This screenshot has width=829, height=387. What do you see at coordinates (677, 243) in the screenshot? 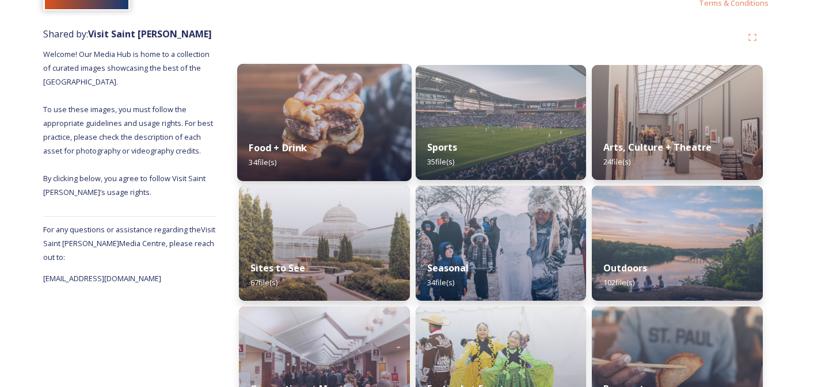
I see `img: cd967cba-493a-4a85-8c11-ac75ce9d00b6.jpg` at bounding box center [677, 243].